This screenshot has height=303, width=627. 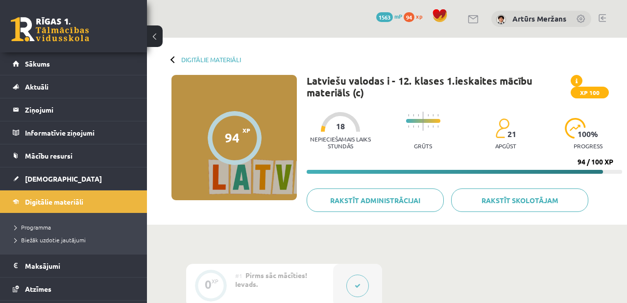 What do you see at coordinates (54, 202) in the screenshot?
I see `span: Digitālie materiāli` at bounding box center [54, 202].